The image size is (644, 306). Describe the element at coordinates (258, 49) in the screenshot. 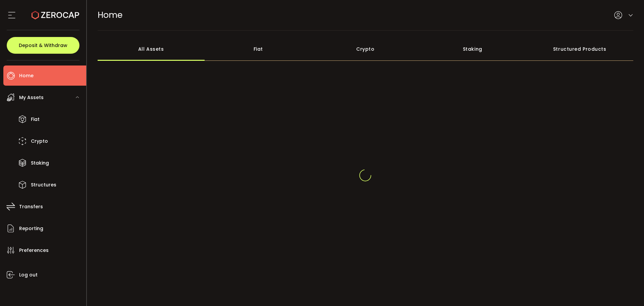

I see `div: Fiat` at that location.